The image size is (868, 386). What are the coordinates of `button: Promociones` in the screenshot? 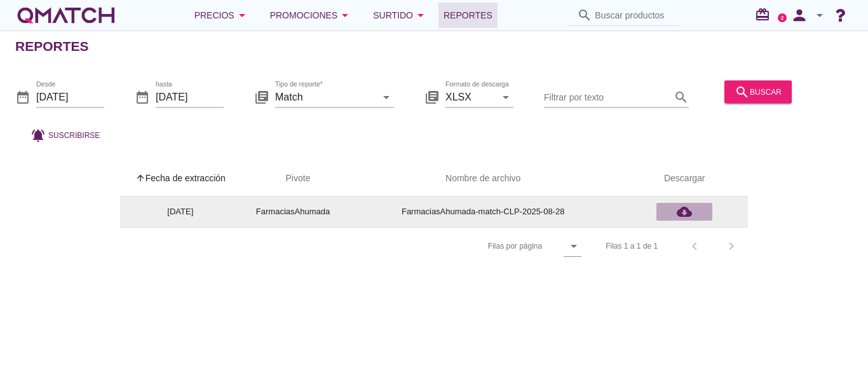 It's located at (312, 15).